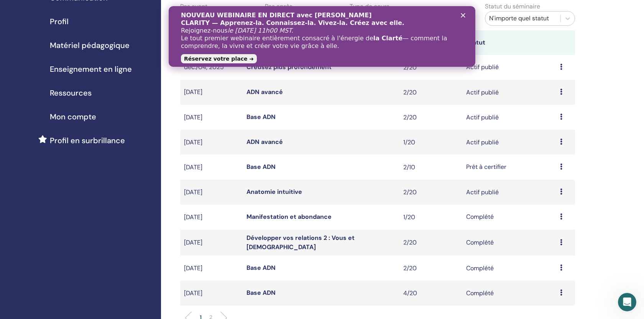 The width and height of the screenshot is (644, 319). I want to click on font: Le tout premier webinaire entièrement consacré à l'énergie de, so click(108, 32).